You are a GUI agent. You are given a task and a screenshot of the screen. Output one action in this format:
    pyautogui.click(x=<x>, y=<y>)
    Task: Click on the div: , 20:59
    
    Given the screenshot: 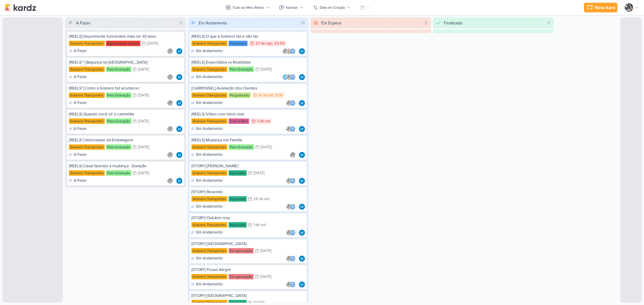 What is the action you would take?
    pyautogui.click(x=278, y=43)
    